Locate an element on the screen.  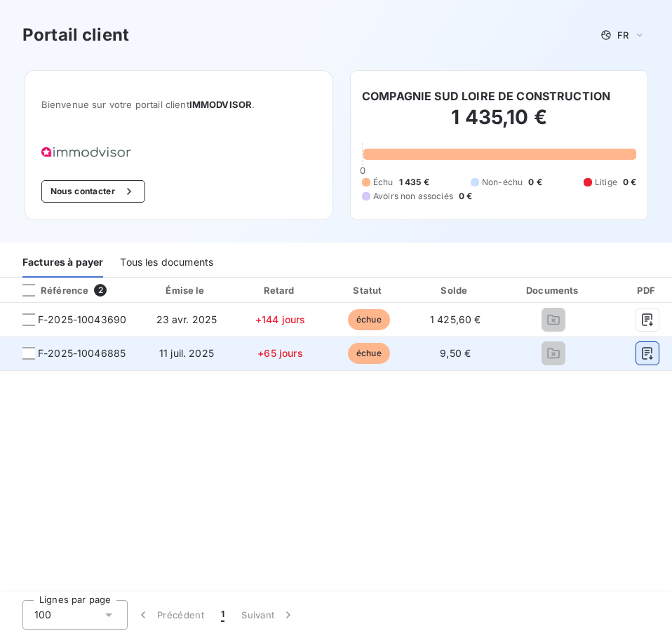
span: 1 435 € is located at coordinates (414, 182).